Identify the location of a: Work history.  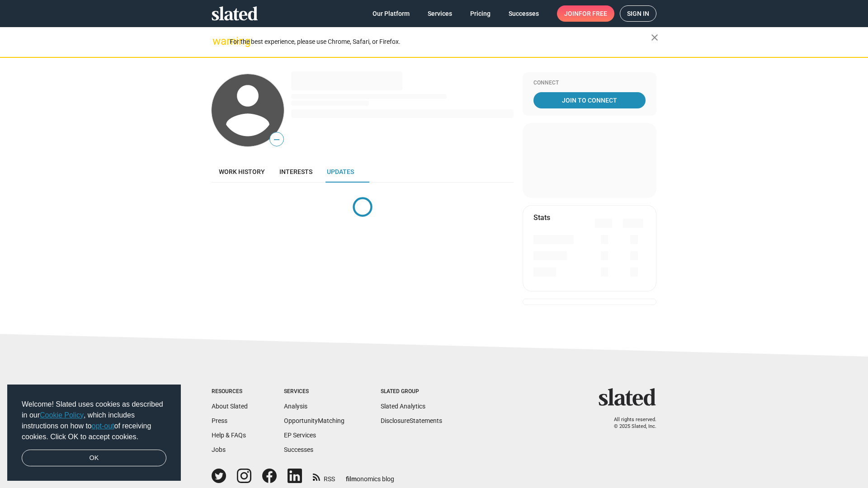
(242, 172).